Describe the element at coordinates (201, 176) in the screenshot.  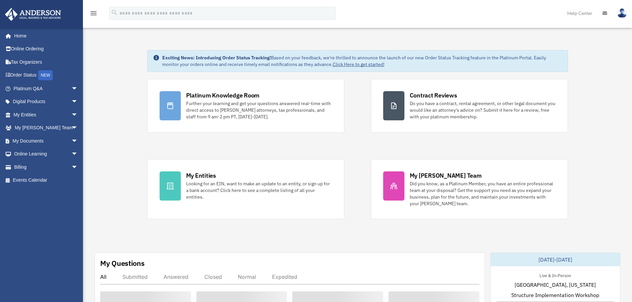
I see `div: My Entities` at that location.